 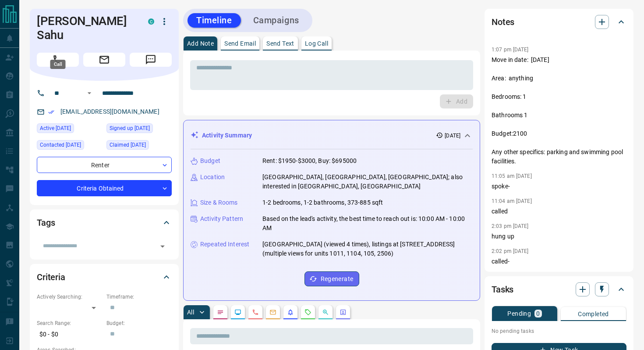 What do you see at coordinates (368, 223) in the screenshot?
I see `p: Based on the lead's activity, the best time to reach out is: 10:00 AM - 10:00 AM` at bounding box center [368, 223].